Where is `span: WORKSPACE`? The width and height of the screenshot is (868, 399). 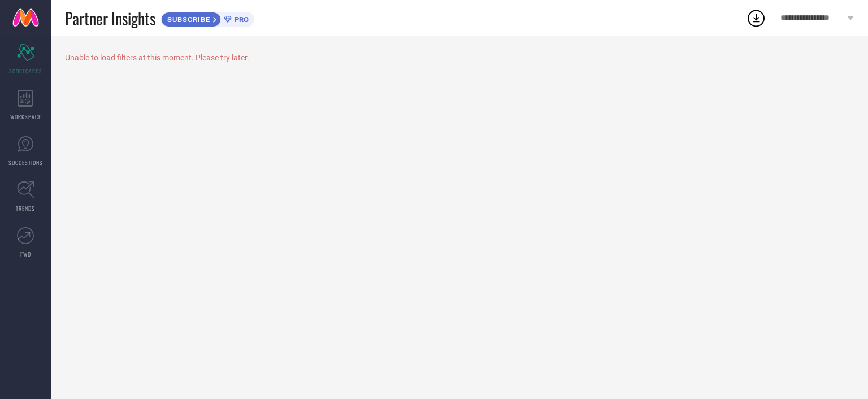 span: WORKSPACE is located at coordinates (25, 117).